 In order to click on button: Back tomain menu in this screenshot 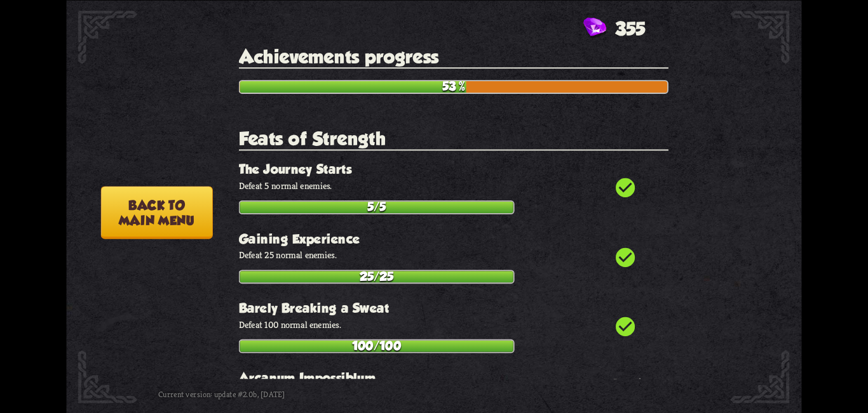, I will do `click(157, 212)`.